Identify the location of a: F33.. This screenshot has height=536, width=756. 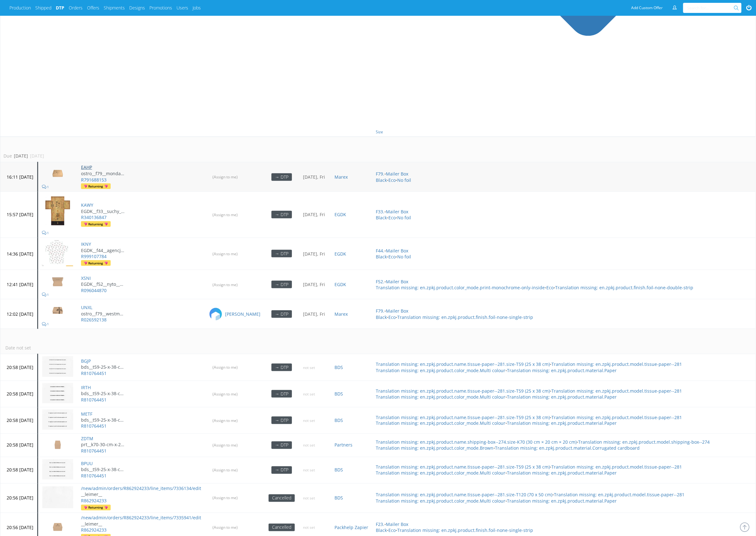
(380, 211).